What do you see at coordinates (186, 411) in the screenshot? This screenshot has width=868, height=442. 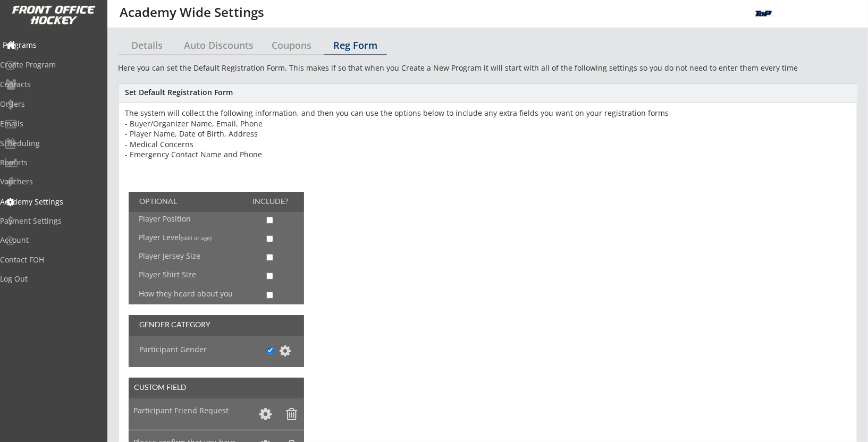 I see `div: Participant Friend Request` at bounding box center [186, 411].